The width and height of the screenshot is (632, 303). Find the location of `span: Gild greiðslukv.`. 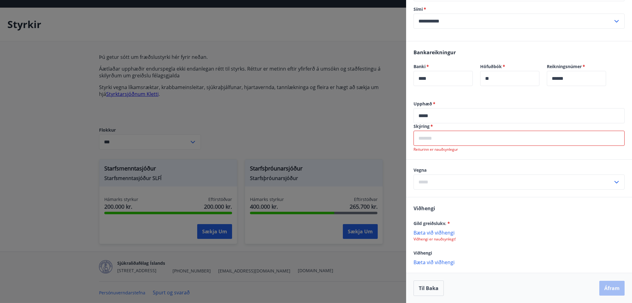

span: Gild greiðslukv. is located at coordinates (432, 223).